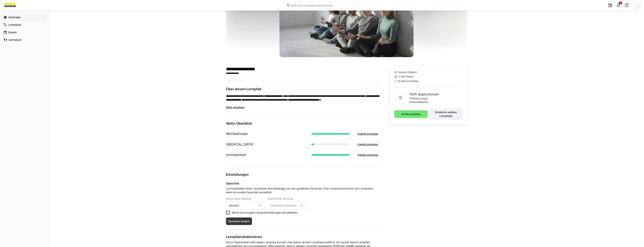 Image resolution: width=644 pixels, height=247 pixels. I want to click on input: Skills und Lernpfade durchsuchen…, so click(324, 5).